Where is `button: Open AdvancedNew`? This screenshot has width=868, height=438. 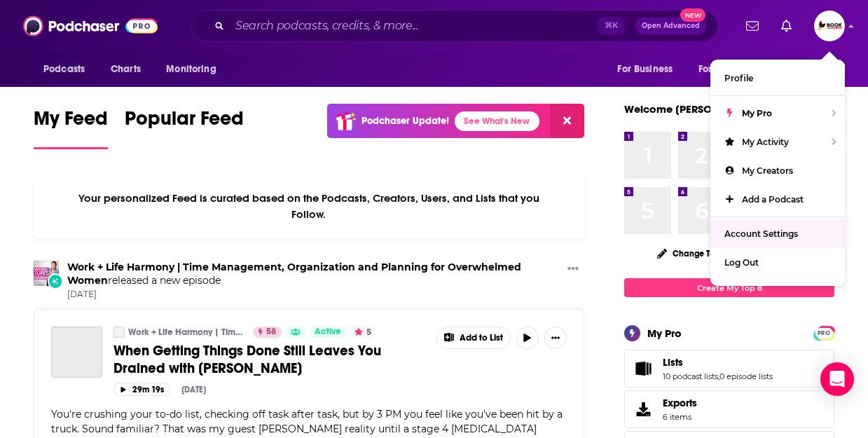 button: Open AdvancedNew is located at coordinates (671, 26).